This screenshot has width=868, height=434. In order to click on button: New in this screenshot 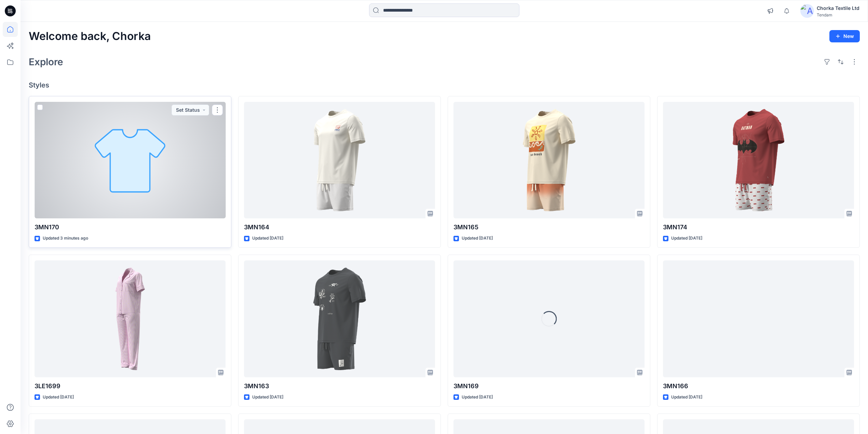, I will do `click(844, 36)`.